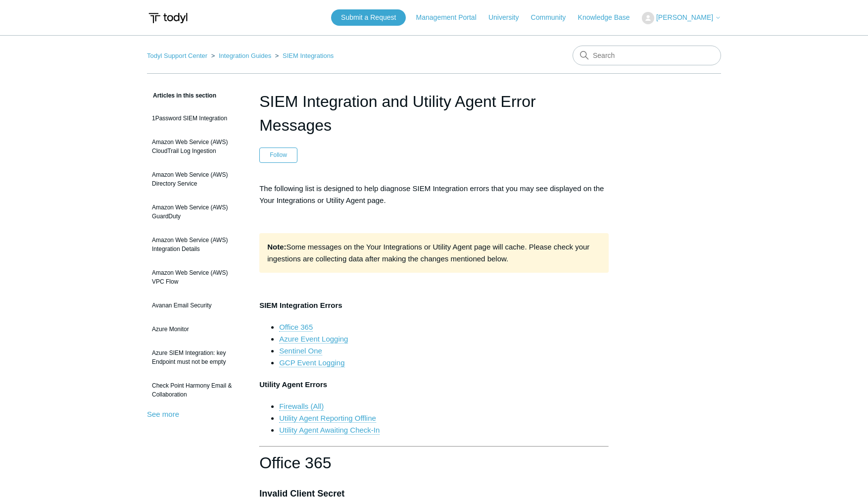 This screenshot has height=497, width=868. Describe the element at coordinates (553, 17) in the screenshot. I see `a: Community` at that location.